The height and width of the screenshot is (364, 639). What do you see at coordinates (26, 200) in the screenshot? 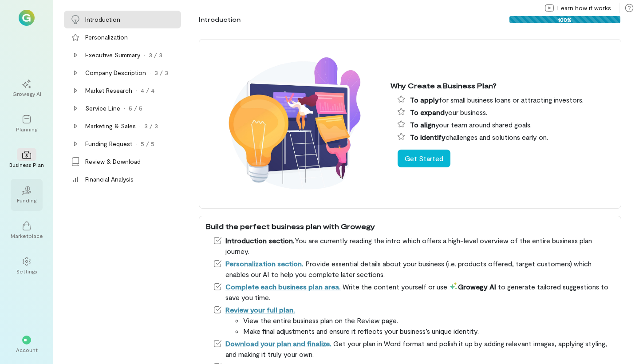
I see `div: Funding` at bounding box center [26, 200].